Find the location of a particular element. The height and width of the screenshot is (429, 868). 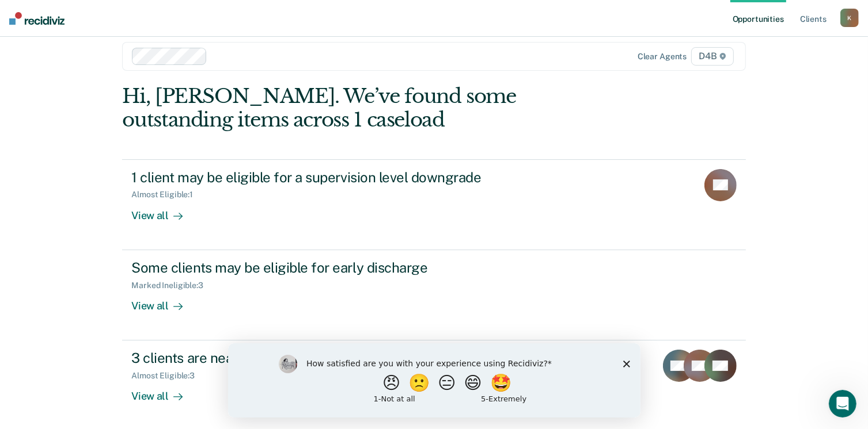

div: Close survey is located at coordinates (398, 21).